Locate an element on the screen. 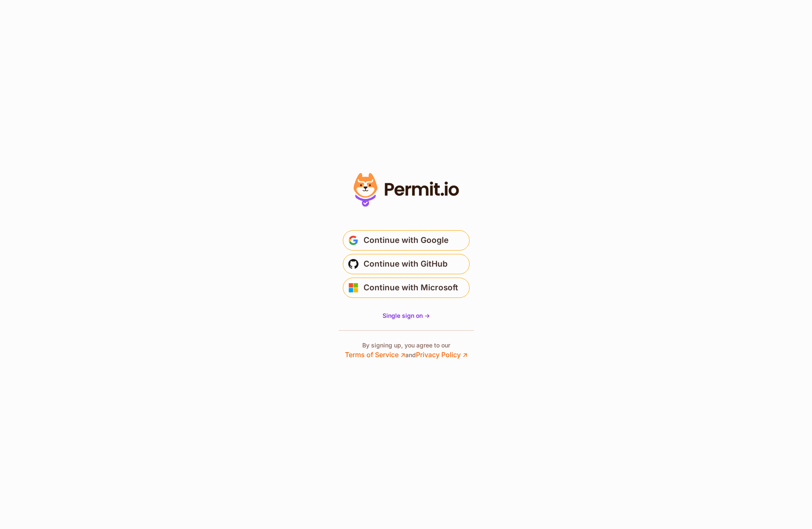 Image resolution: width=812 pixels, height=529 pixels. a: Single sign on -> is located at coordinates (406, 316).